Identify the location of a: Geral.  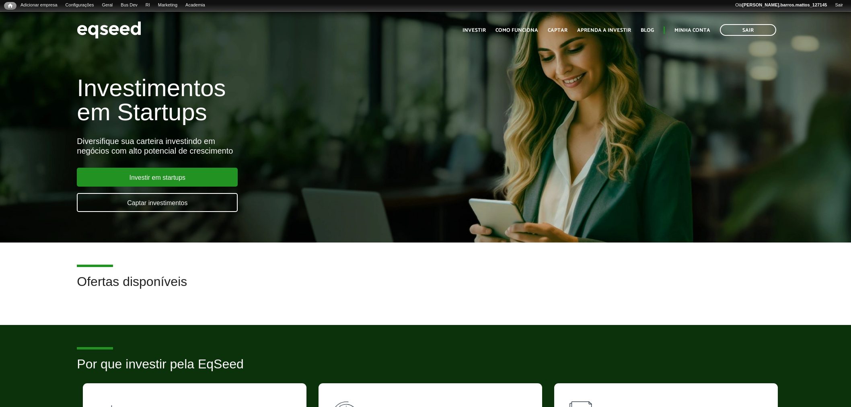
(107, 5).